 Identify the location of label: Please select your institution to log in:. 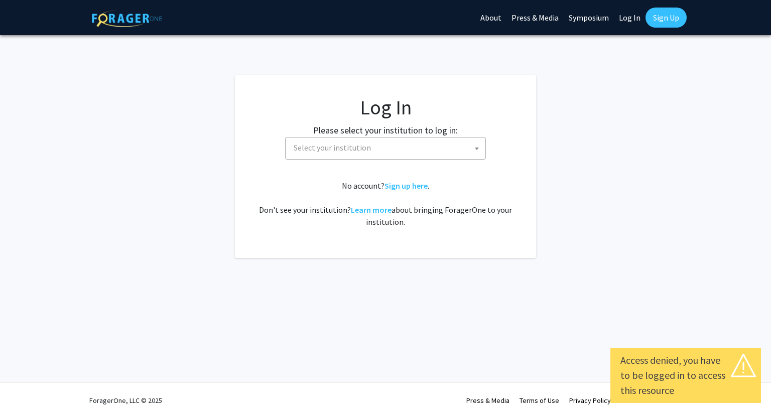
(386, 130).